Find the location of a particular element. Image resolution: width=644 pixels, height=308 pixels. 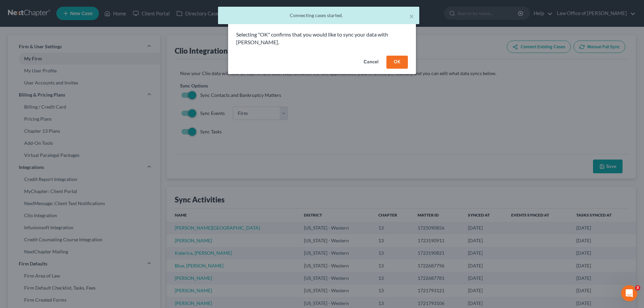

button: OK is located at coordinates (397, 62).